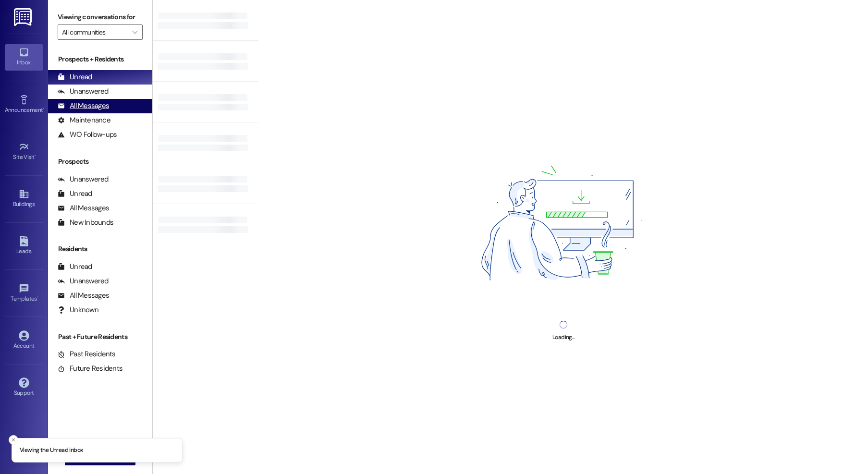  Describe the element at coordinates (94, 32) in the screenshot. I see `input: All communities` at that location.